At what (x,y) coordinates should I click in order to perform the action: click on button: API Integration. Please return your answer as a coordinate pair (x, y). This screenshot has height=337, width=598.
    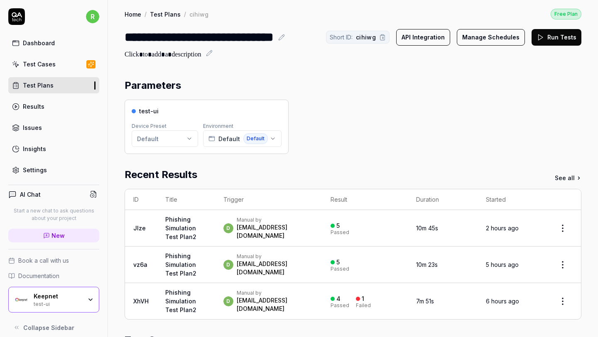
    Looking at the image, I should click on (423, 37).